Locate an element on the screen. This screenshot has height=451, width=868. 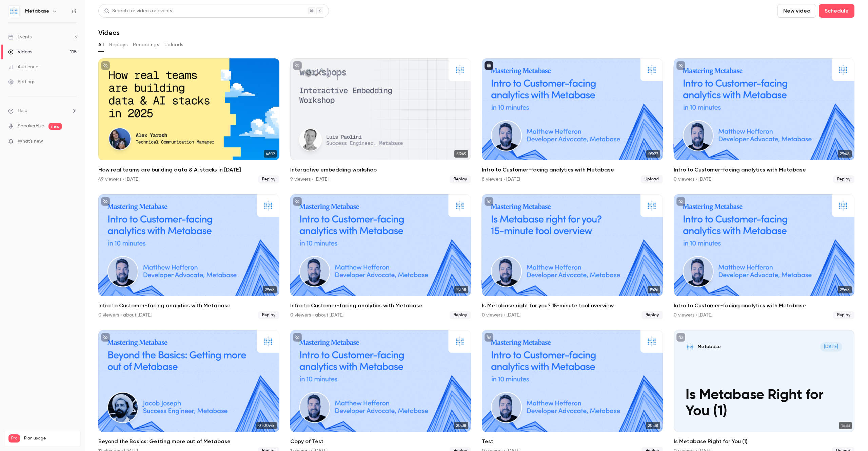
h2: Test is located at coordinates (573, 441).